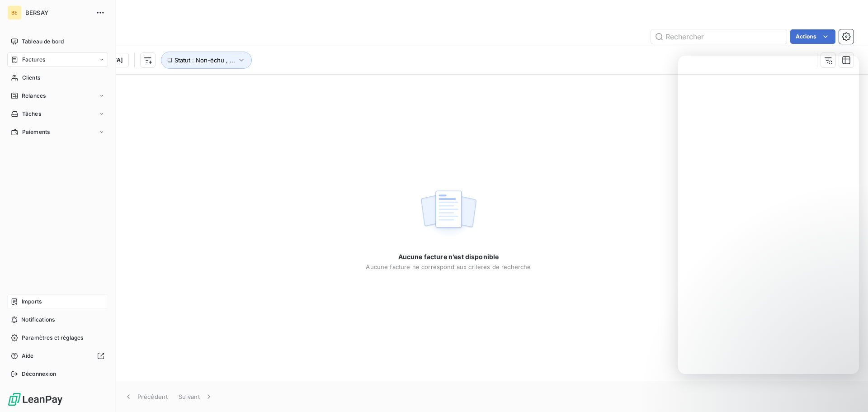  Describe the element at coordinates (812, 36) in the screenshot. I see `button: Actions` at that location.